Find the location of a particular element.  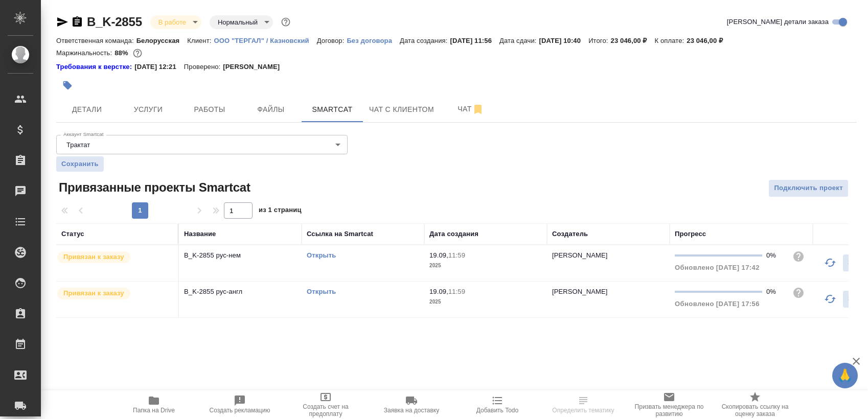

div: Дата создания is located at coordinates (454, 234).